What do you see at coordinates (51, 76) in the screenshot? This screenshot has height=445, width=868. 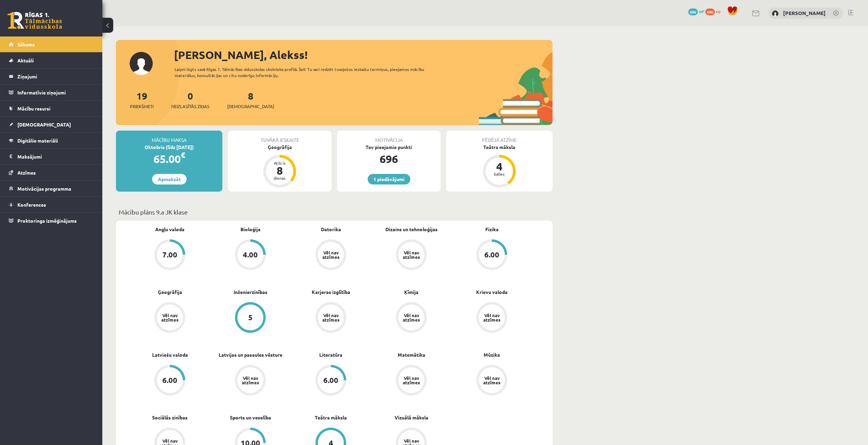 I see `a: Ziņojumi` at bounding box center [51, 76].